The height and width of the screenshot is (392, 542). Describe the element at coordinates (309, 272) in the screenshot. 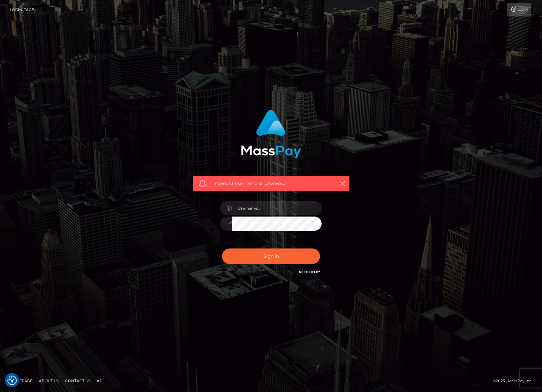

I see `a: Need Help?` at that location.